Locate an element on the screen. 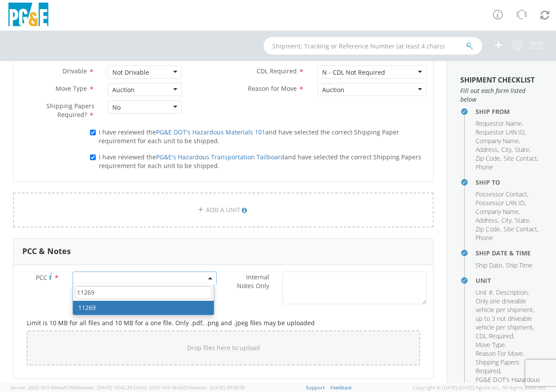  span: Ship Date is located at coordinates (489, 265).